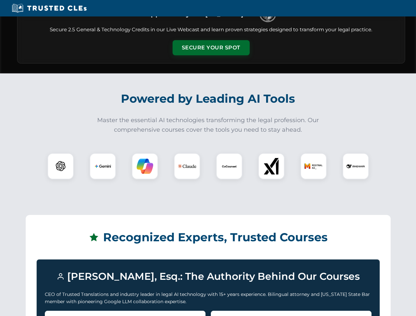  I want to click on img: ChatGPT Logo, so click(61, 166).